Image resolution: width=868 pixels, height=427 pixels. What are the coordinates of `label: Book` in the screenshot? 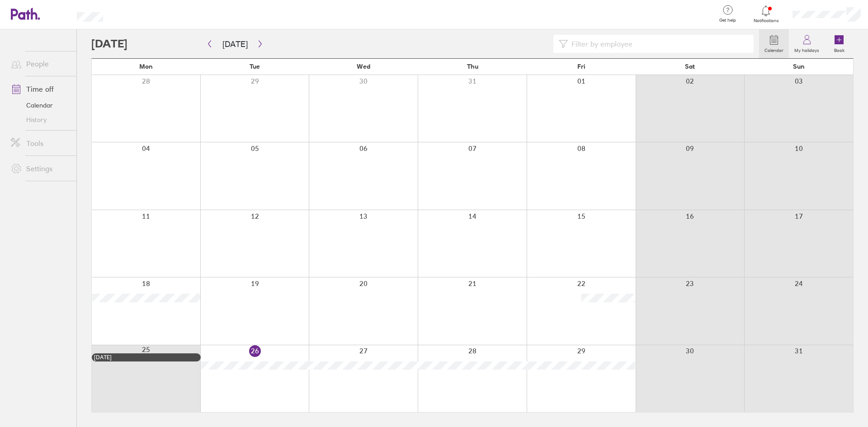 It's located at (840, 49).